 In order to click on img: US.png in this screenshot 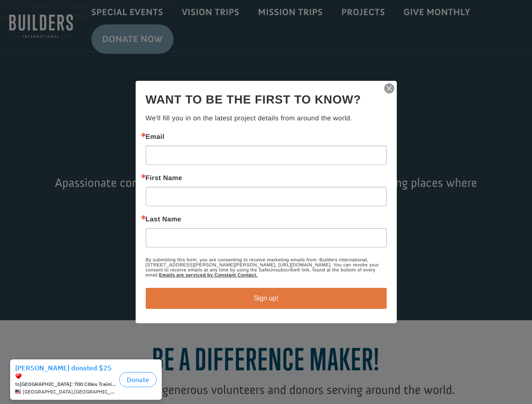, I will do `click(18, 37)`.